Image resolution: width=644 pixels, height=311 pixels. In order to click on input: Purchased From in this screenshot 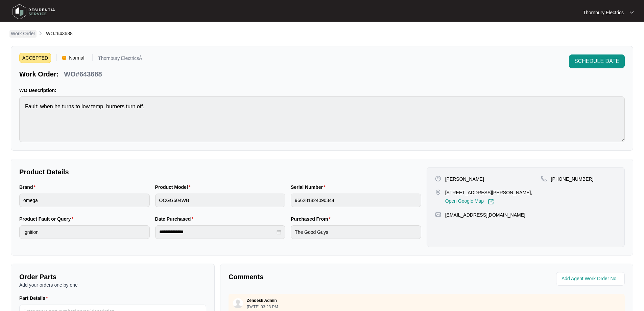, I will do `click(356, 232)`.